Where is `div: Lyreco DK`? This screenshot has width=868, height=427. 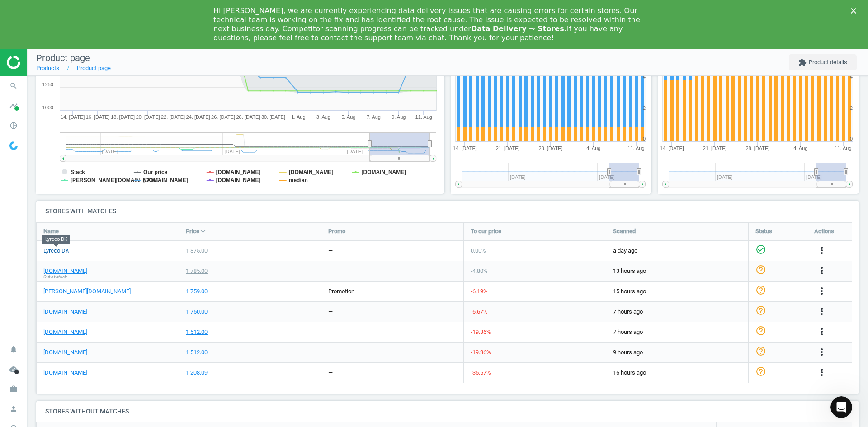 div: Lyreco DK is located at coordinates (56, 239).